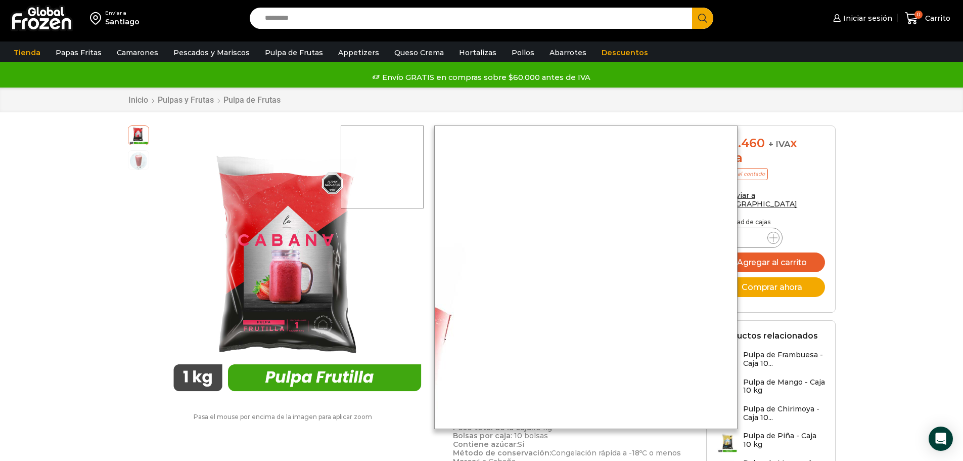 The height and width of the screenshot is (461, 963). I want to click on div: Santiago, so click(122, 22).